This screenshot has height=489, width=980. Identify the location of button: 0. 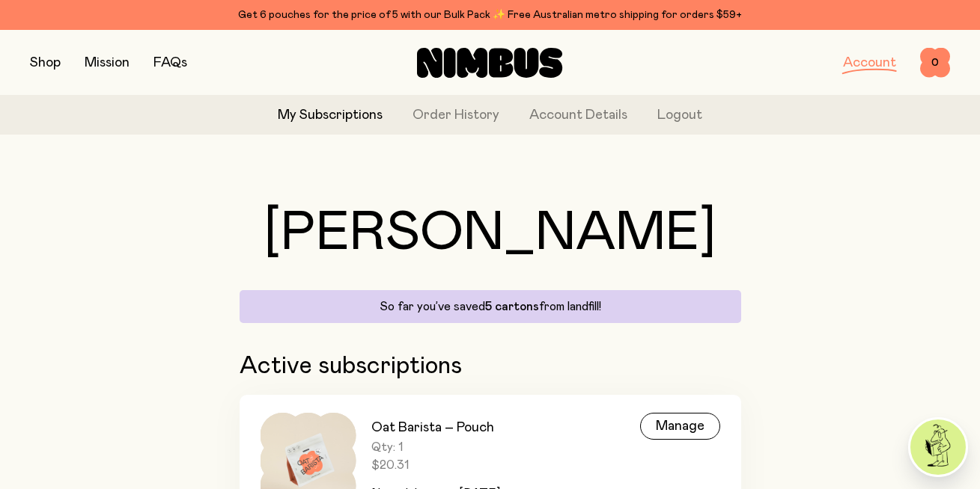
(935, 63).